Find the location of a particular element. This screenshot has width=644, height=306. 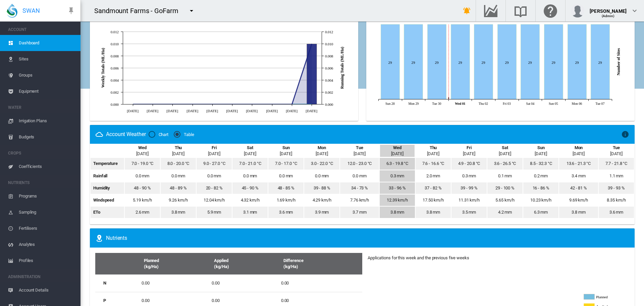

td: 0.1 mm is located at coordinates (505, 176).